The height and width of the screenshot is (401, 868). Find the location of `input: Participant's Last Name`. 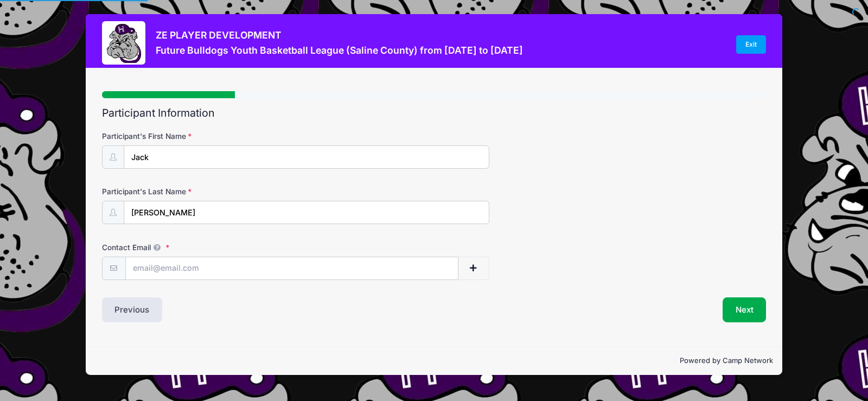

input: Participant's Last Name is located at coordinates (307, 212).